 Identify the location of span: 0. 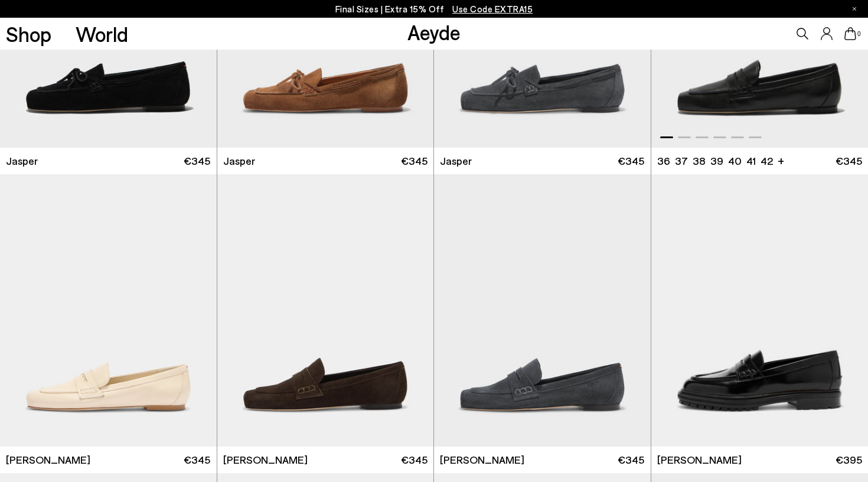
(859, 34).